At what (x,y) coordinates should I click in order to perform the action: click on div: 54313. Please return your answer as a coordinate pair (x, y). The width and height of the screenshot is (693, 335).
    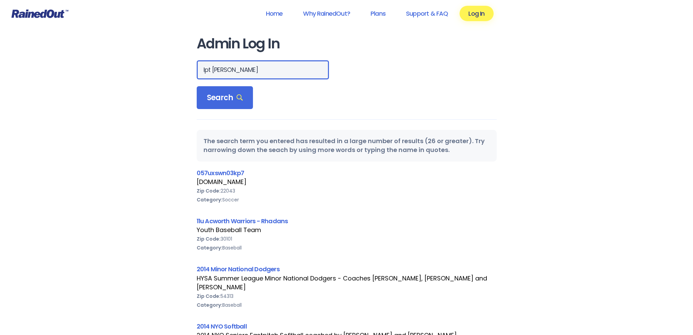
    Looking at the image, I should click on (347, 296).